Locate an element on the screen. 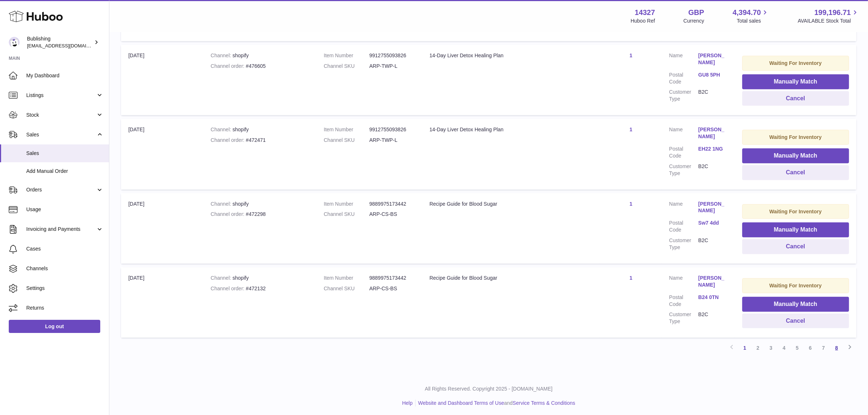  span: Total sales is located at coordinates (753, 21).